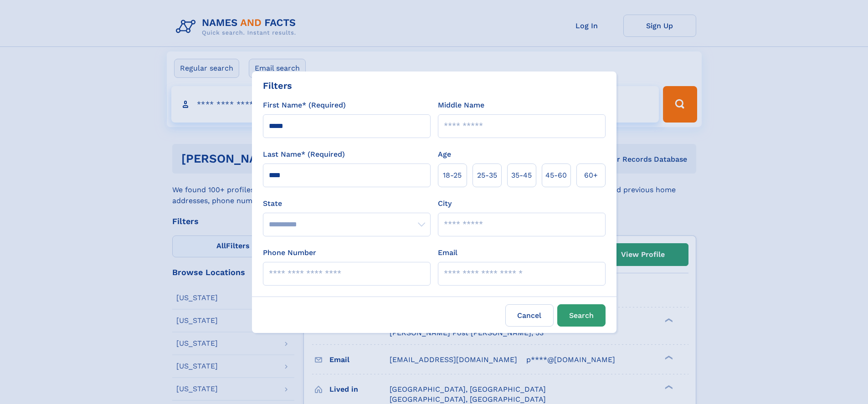  Describe the element at coordinates (452, 175) in the screenshot. I see `span: 18‑25` at that location.